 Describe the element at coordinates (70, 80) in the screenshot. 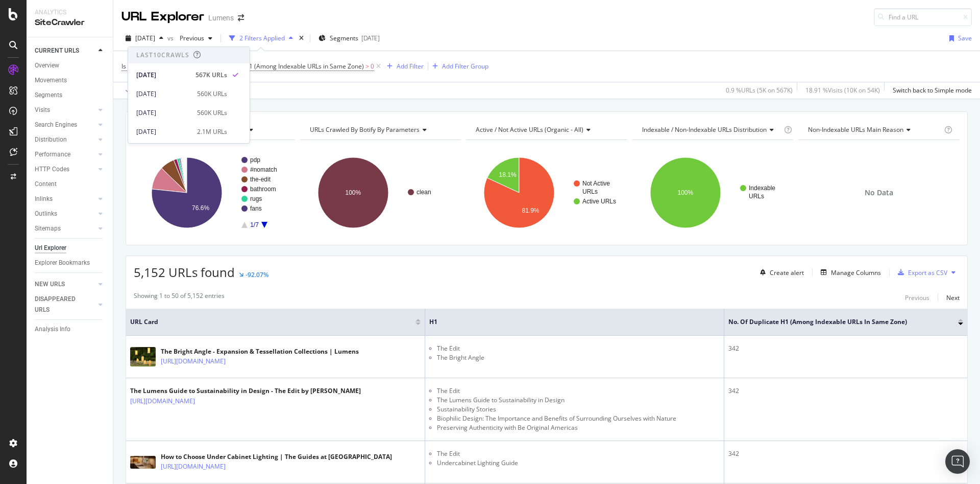

I see `a: Movements` at that location.